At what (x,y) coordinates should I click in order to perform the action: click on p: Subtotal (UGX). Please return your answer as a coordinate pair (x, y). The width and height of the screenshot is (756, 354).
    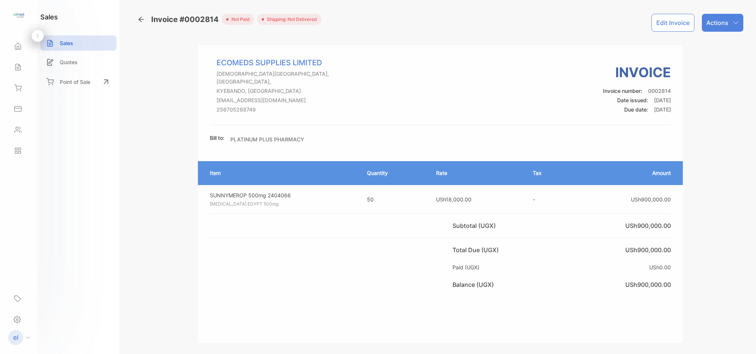
    Looking at the image, I should click on (475, 226).